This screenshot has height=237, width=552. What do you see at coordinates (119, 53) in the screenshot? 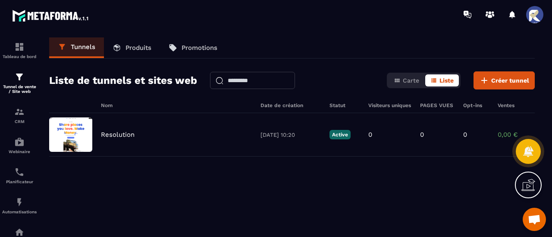
I see `div: Mots-clés` at bounding box center [119, 53].